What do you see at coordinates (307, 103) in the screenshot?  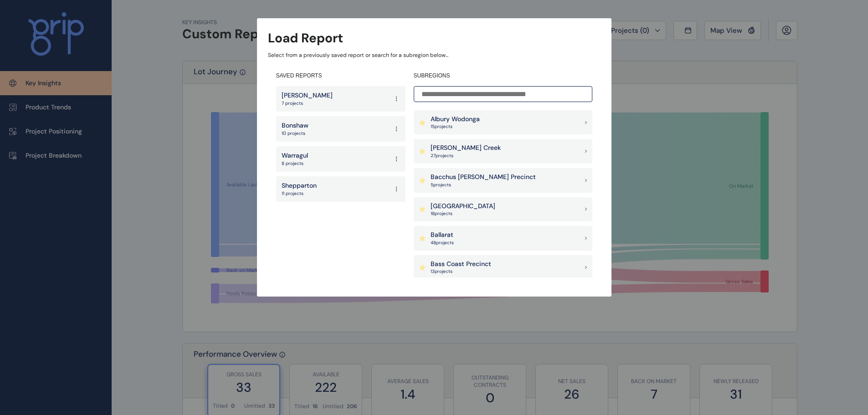 I see `p: 7 projects` at bounding box center [307, 103].